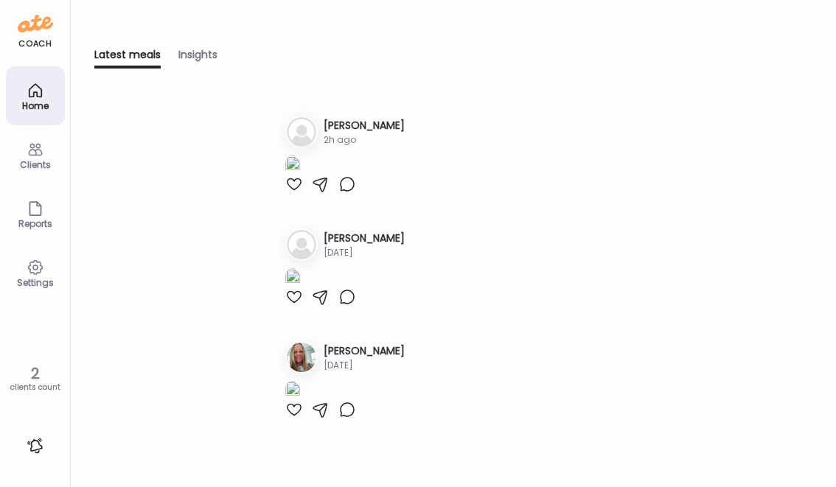 This screenshot has width=836, height=487. Describe the element at coordinates (35, 282) in the screenshot. I see `div: Settings` at that location.